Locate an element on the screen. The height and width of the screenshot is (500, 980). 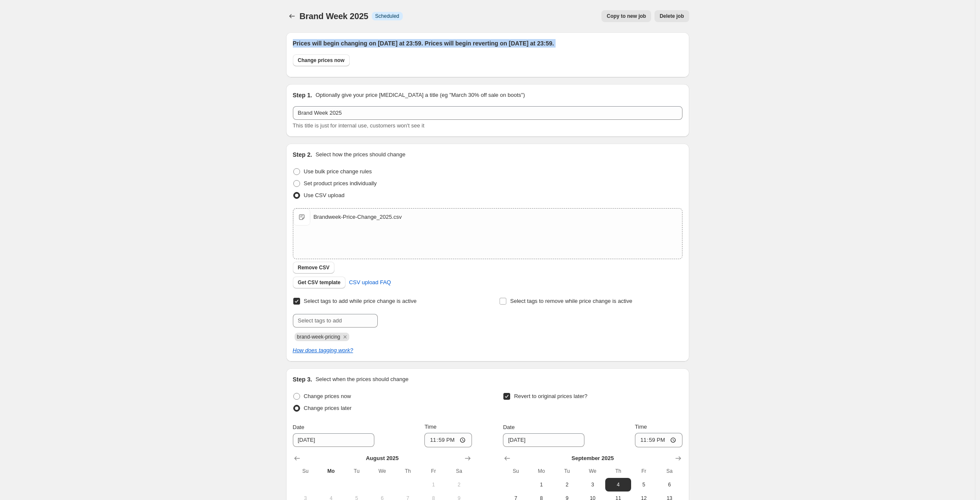
button: Show previous month, July 2025 is located at coordinates (297, 458).